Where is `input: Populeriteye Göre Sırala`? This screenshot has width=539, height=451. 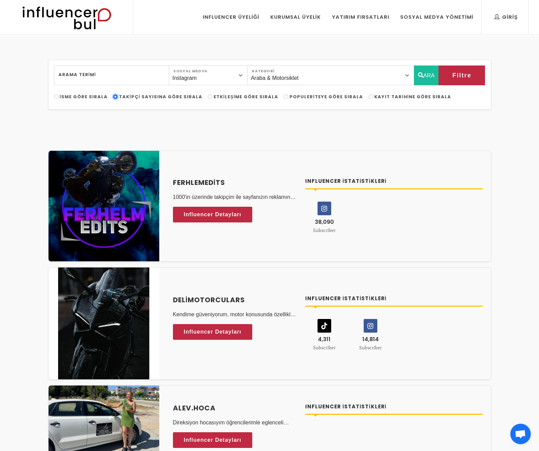 input: Populeriteye Göre Sırala is located at coordinates (285, 97).